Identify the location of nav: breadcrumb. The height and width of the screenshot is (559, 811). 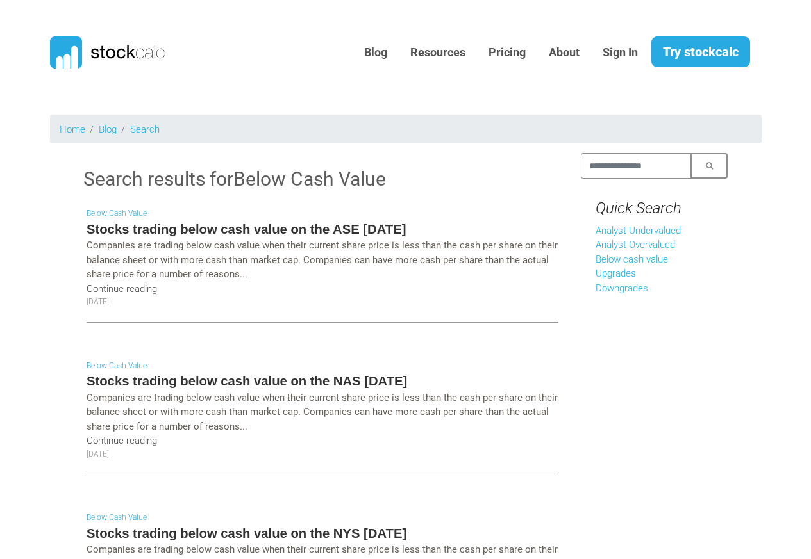
(406, 129).